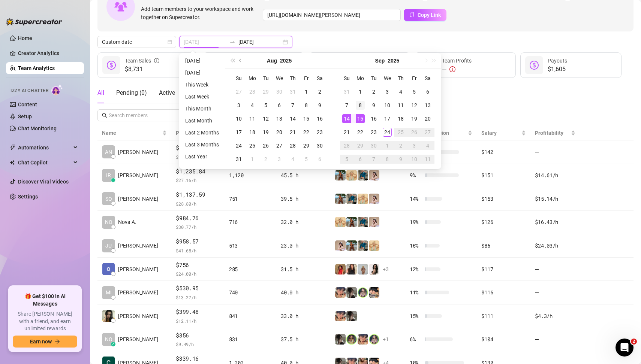 The image size is (641, 364). What do you see at coordinates (428, 119) in the screenshot?
I see `div: 20` at bounding box center [428, 119].